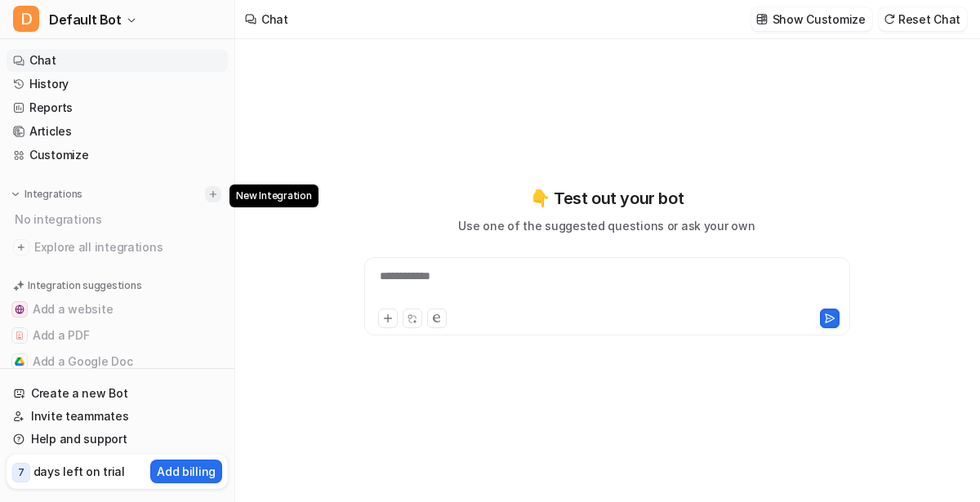 This screenshot has height=502, width=980. I want to click on img: Add a PDF, so click(20, 336).